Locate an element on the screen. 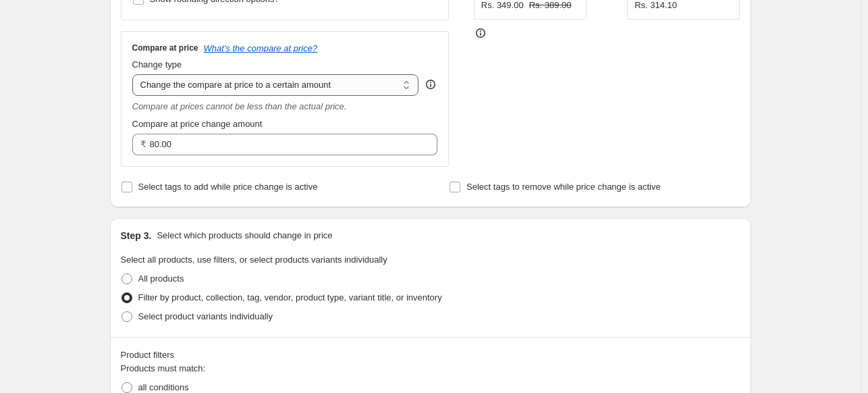 The image size is (868, 393). input: 80.00 is located at coordinates (283, 144).